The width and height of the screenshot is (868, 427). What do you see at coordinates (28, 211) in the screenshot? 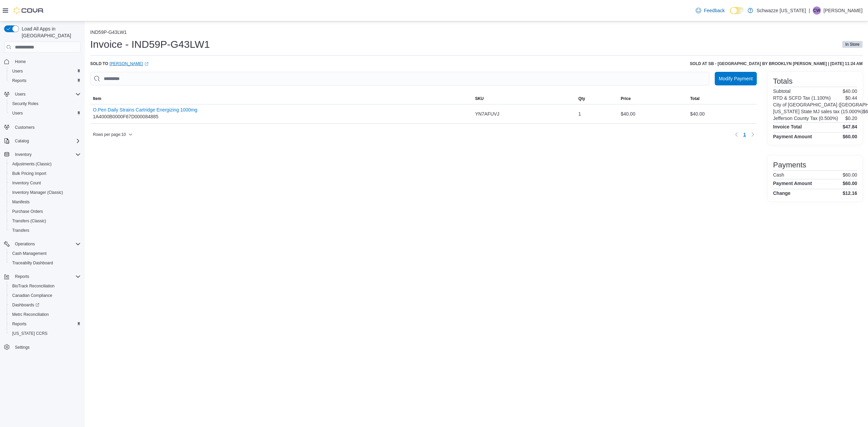
I see `a: Purchase Orders` at bounding box center [28, 211].